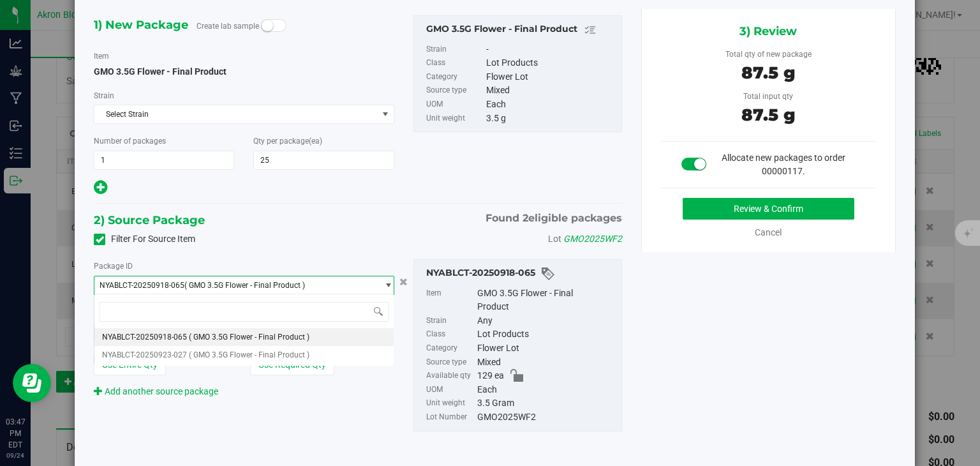  I want to click on span: 2, so click(525, 218).